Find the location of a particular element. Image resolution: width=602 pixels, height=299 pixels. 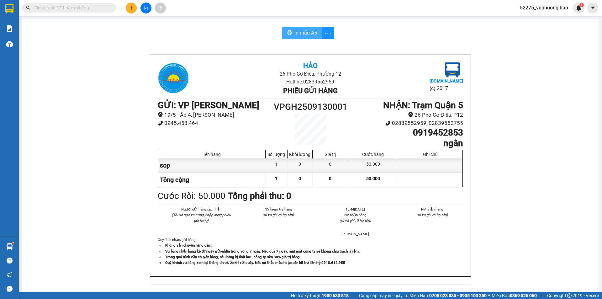

span: aim is located at coordinates (160, 8).